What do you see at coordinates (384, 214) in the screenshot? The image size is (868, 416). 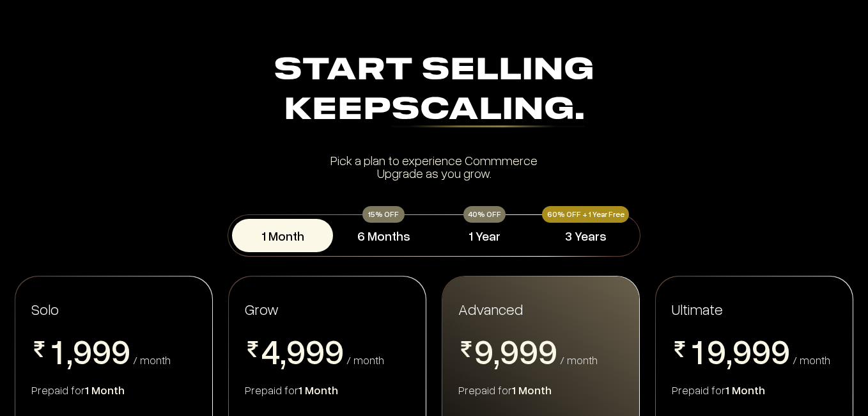 I see `div: 15% OFF` at bounding box center [384, 214].